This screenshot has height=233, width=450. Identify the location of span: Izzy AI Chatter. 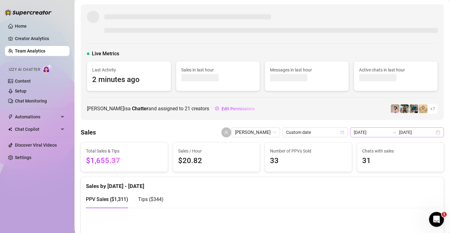
(24, 70).